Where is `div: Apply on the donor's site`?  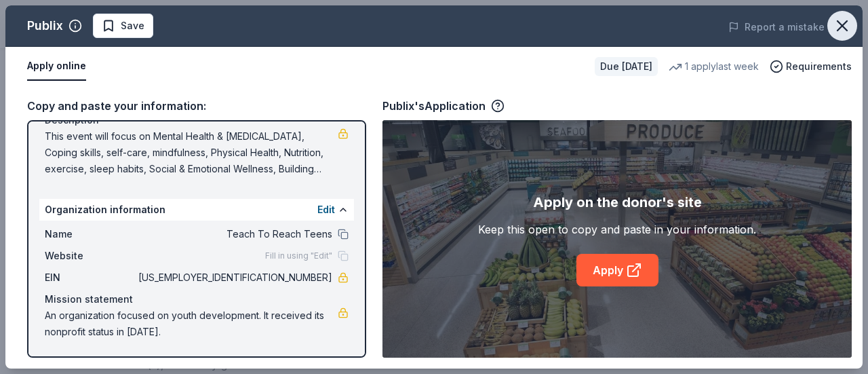
div: Apply on the donor's site is located at coordinates (617, 202).